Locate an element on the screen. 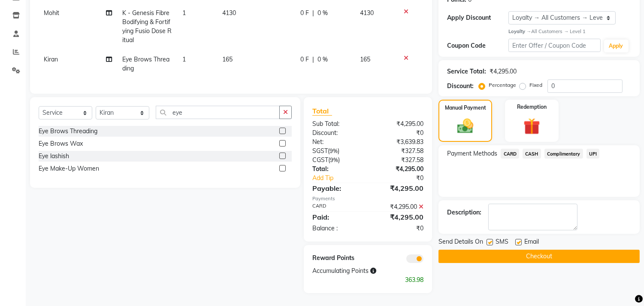 Image resolution: width=644 pixels, height=306 pixels. div: Service Total: is located at coordinates (466, 72).